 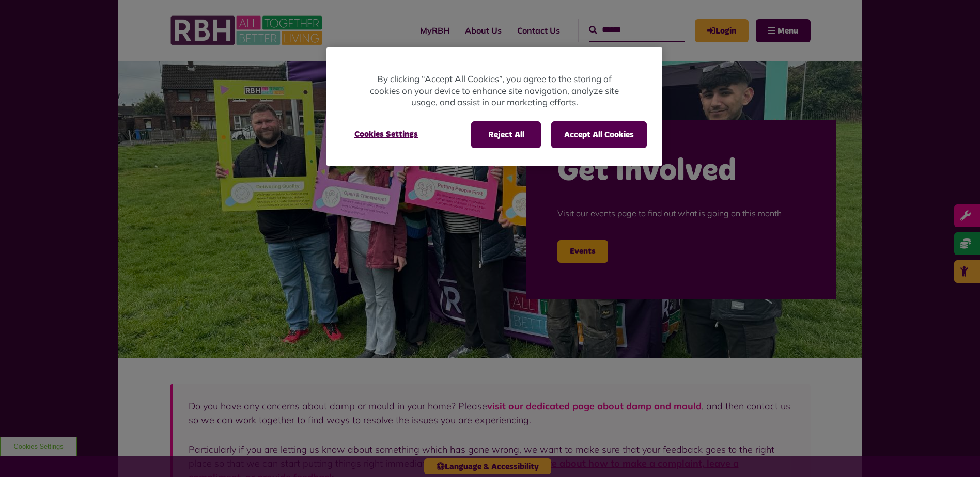 I want to click on div: Privacy, so click(x=495, y=106).